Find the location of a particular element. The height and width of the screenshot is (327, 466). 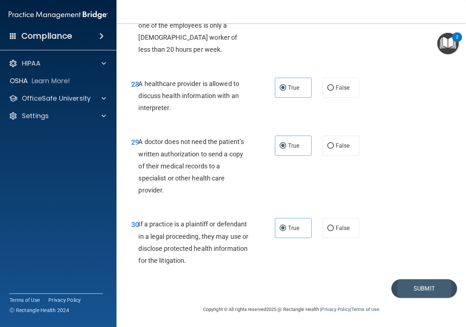

a: HIPAA is located at coordinates (57, 63).